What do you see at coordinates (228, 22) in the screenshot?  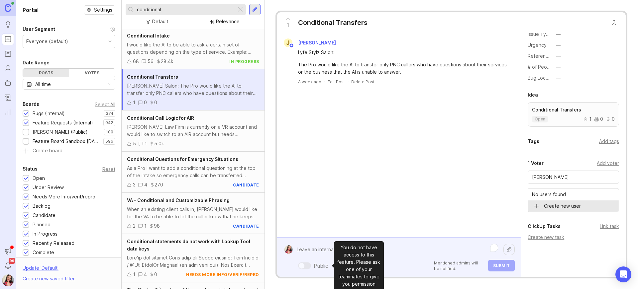 I see `div: Relevance` at bounding box center [228, 22].